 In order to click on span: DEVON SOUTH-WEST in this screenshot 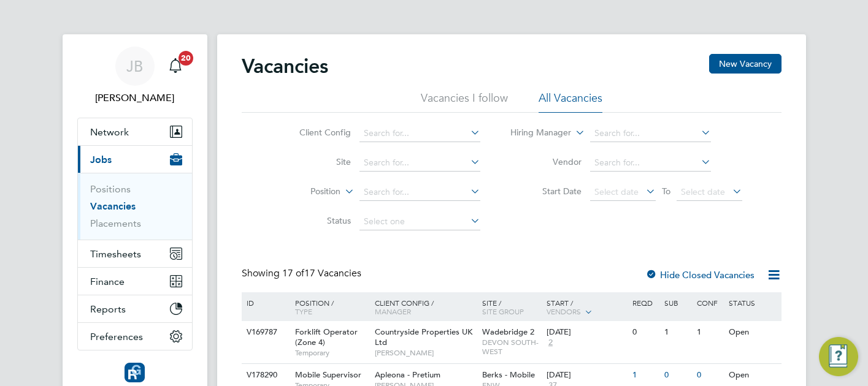, I will do `click(511, 347)`.